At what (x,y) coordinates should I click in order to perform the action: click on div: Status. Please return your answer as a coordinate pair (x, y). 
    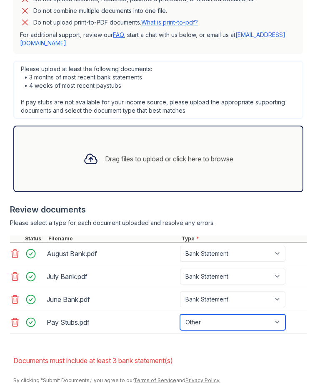
    Looking at the image, I should click on (35, 239).